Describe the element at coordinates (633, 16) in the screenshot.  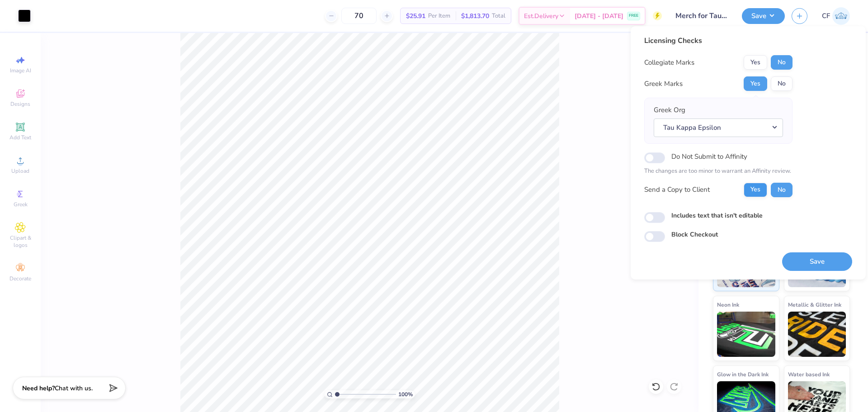
I see `span: FREE` at that location.